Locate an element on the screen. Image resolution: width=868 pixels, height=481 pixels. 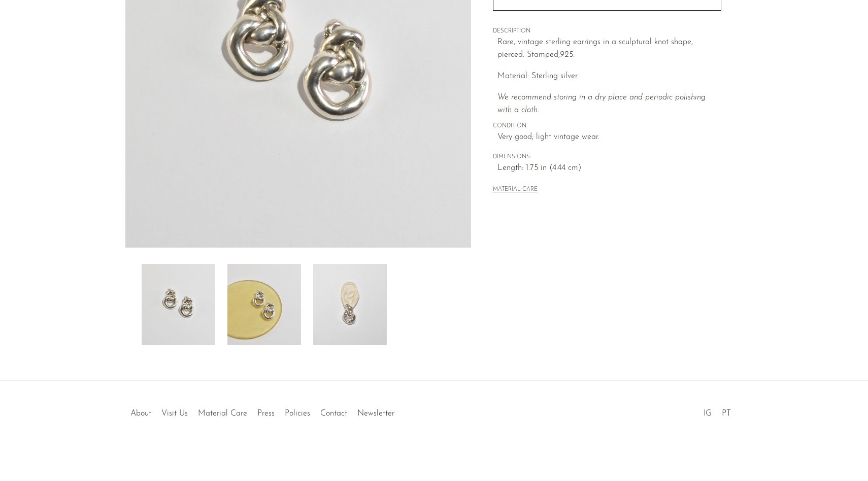
p: Material: Sterling silver. is located at coordinates (609, 76).